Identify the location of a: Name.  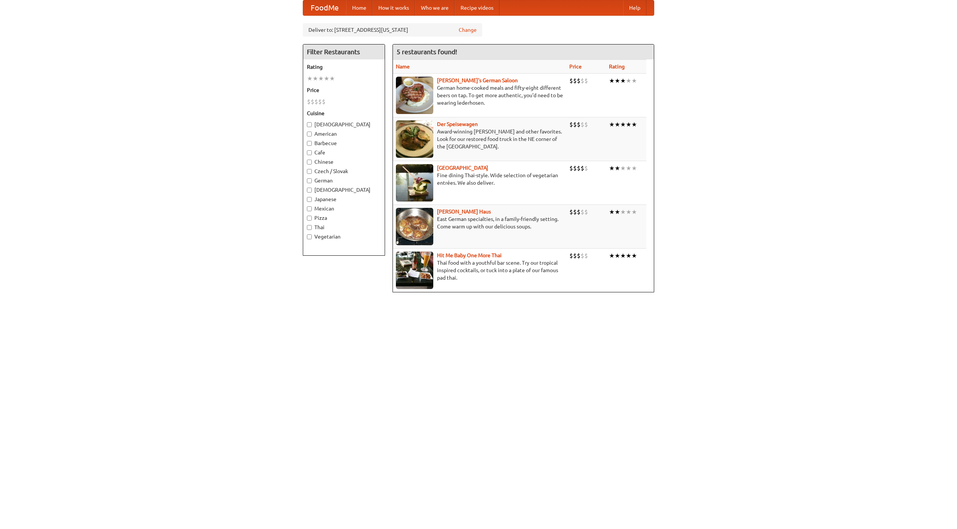
(403, 67).